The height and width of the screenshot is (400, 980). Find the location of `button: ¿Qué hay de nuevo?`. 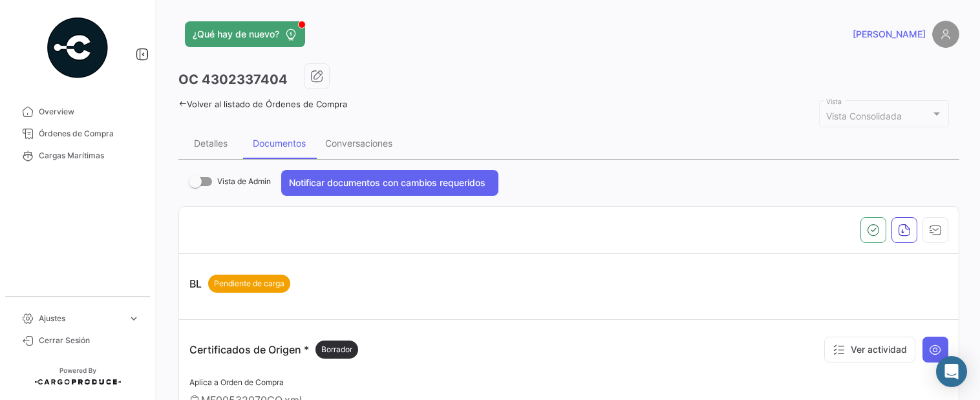

button: ¿Qué hay de nuevo? is located at coordinates (245, 34).